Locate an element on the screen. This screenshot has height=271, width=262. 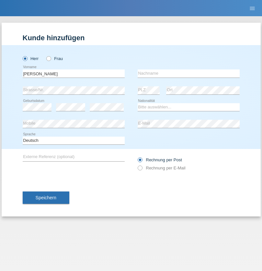
input: Rechnung per E-Mail is located at coordinates (140, 169).